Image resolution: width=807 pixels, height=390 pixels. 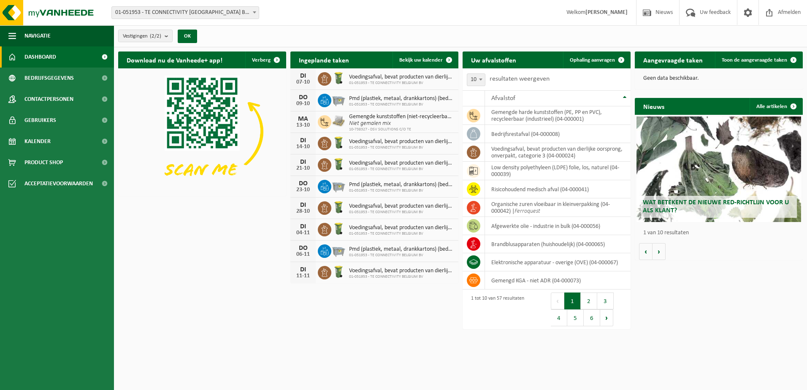 I want to click on button: 2, so click(x=589, y=301).